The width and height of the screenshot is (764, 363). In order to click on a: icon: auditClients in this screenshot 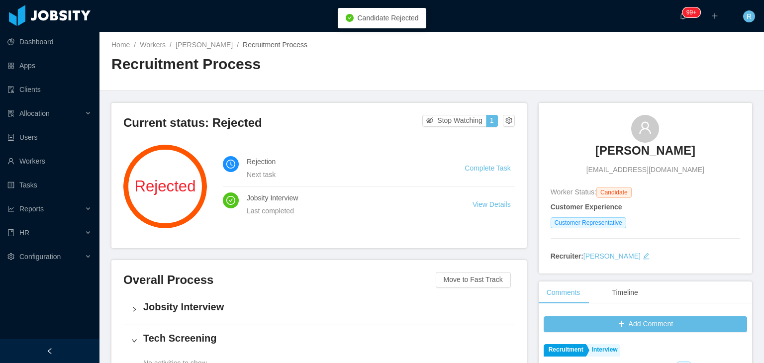, I will do `click(49, 90)`.